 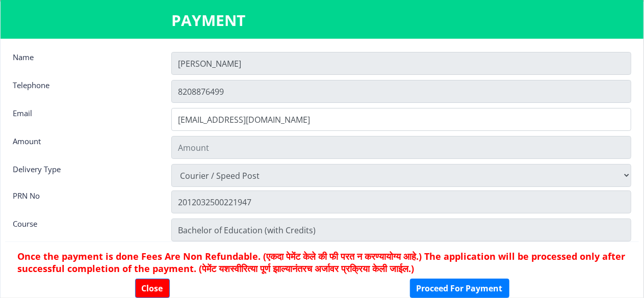 I want to click on div: Course, so click(x=84, y=229).